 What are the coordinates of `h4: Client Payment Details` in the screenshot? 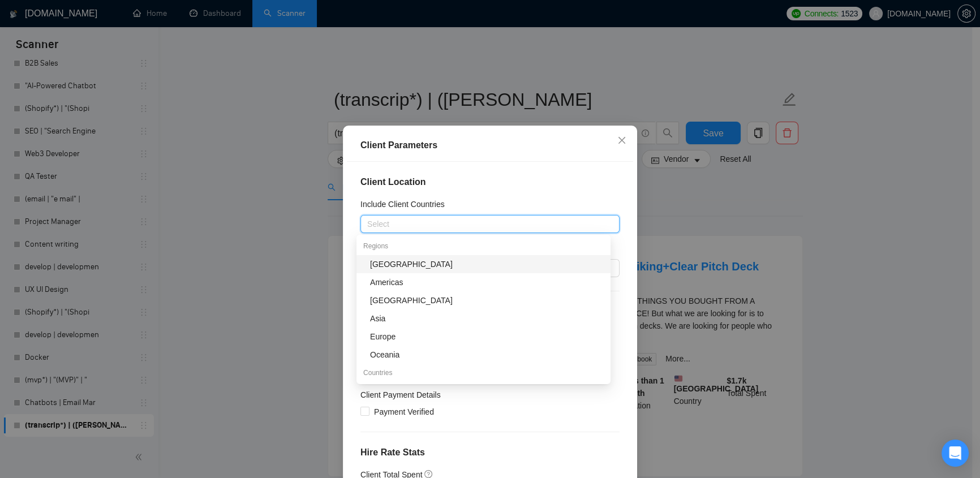 It's located at (401, 395).